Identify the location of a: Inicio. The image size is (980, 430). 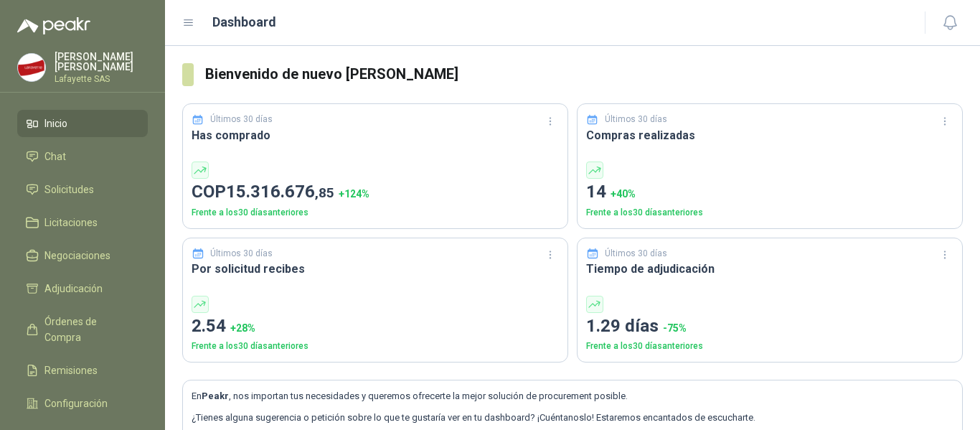
(82, 123).